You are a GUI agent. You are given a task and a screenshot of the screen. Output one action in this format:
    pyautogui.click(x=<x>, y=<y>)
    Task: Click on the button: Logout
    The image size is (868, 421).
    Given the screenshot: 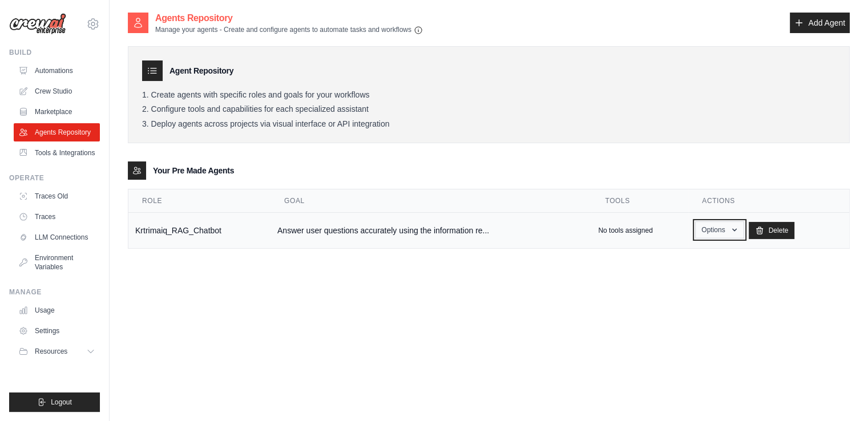 What is the action you would take?
    pyautogui.click(x=54, y=402)
    